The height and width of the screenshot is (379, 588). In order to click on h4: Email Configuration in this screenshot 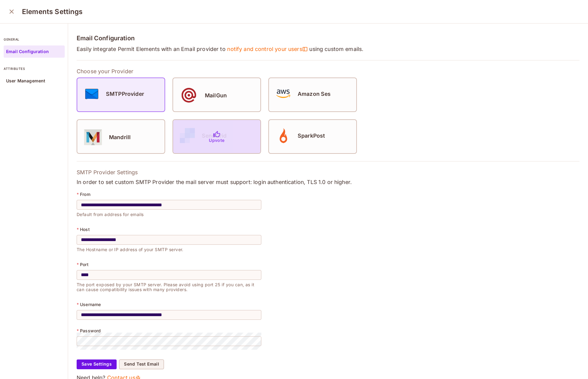, I will do `click(328, 38)`.